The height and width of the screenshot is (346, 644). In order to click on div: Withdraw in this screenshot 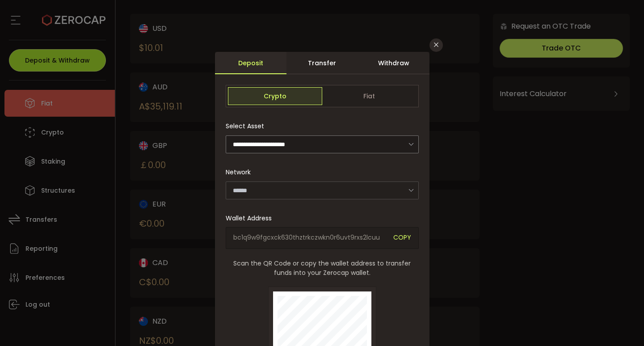, I will do `click(394, 63)`.